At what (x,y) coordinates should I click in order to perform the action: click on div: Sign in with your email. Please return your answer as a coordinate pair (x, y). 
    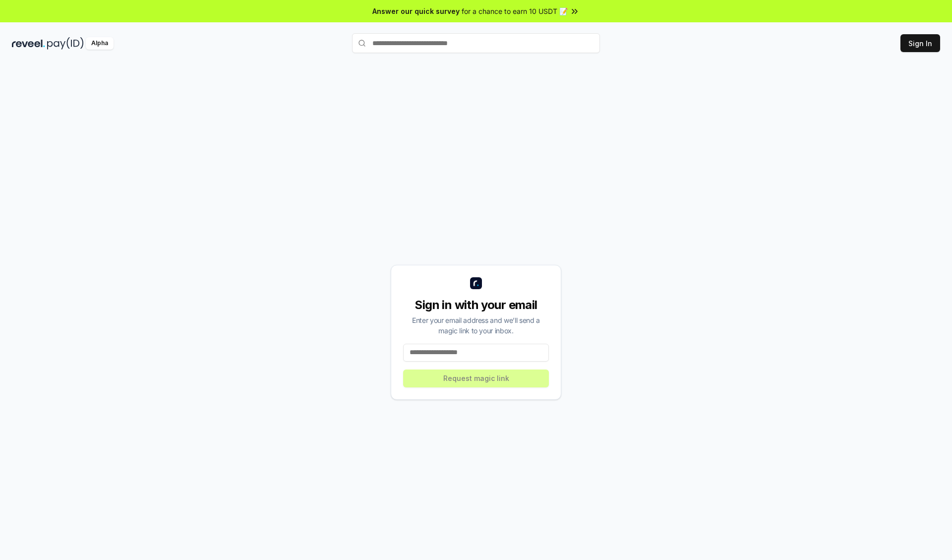
    Looking at the image, I should click on (476, 305).